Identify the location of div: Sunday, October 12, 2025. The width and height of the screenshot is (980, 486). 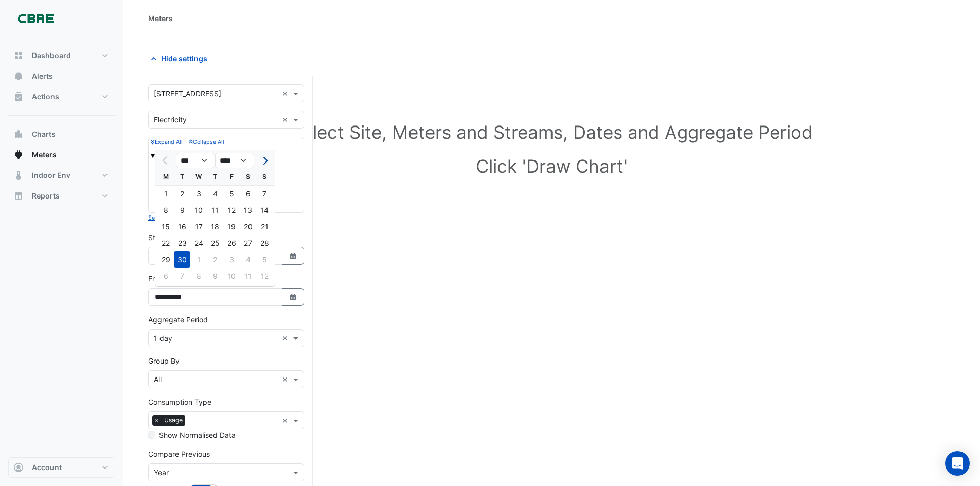
(265, 276).